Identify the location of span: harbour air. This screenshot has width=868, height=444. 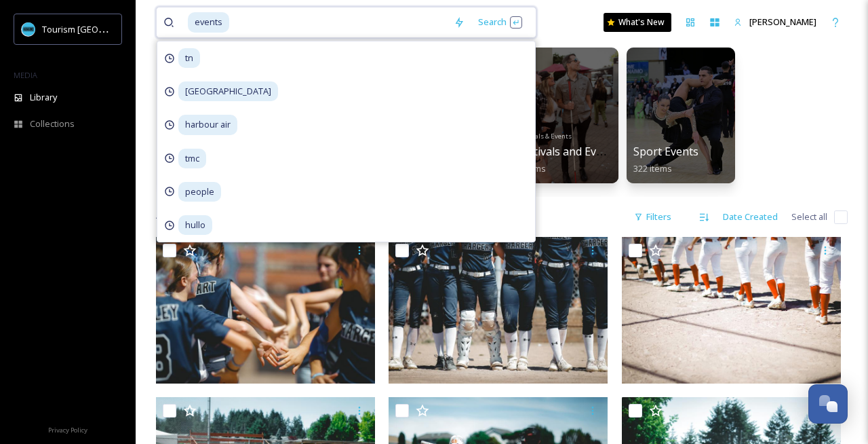
(207, 124).